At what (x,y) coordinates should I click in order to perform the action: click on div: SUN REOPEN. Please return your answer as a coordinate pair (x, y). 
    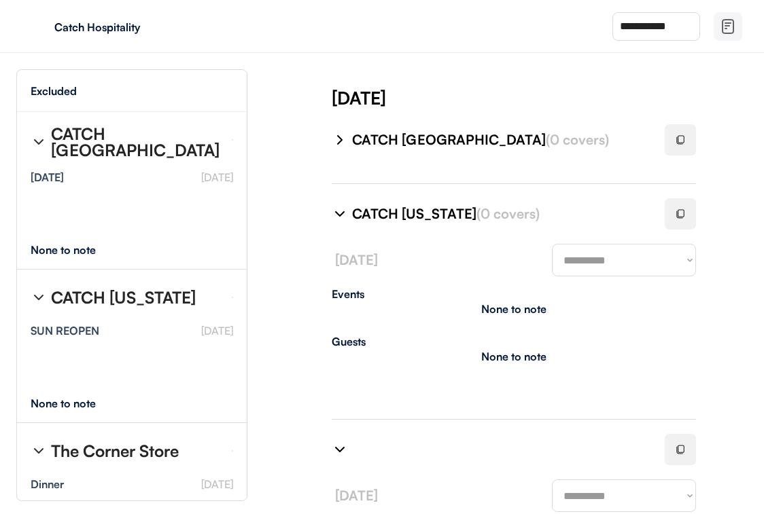
    Looking at the image, I should click on (65, 331).